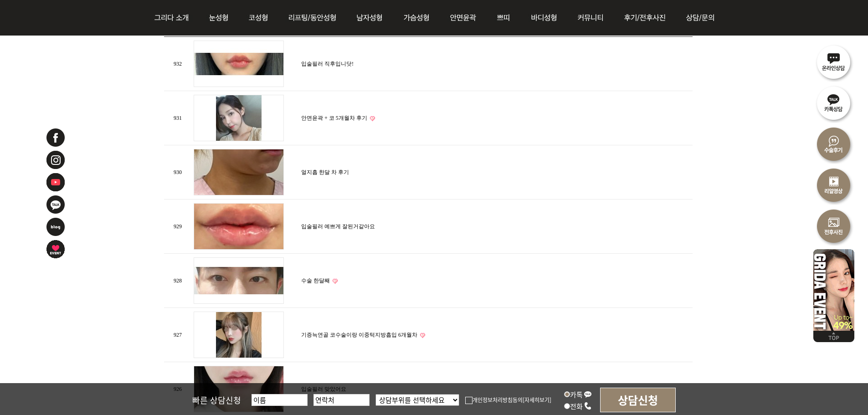 The height and width of the screenshot is (415, 868). Describe the element at coordinates (359, 335) in the screenshot. I see `a: 기증늑연골 코수술이랑 이중턱지방흡입 6개월차` at that location.